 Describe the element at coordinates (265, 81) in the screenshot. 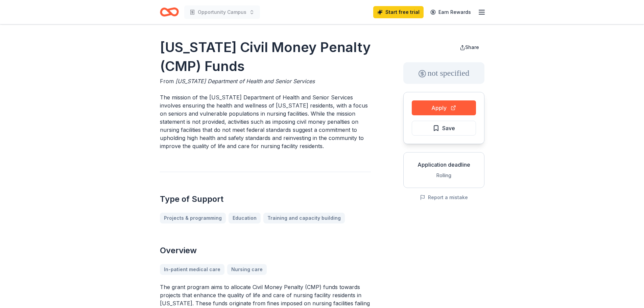

I see `div: From` at that location.